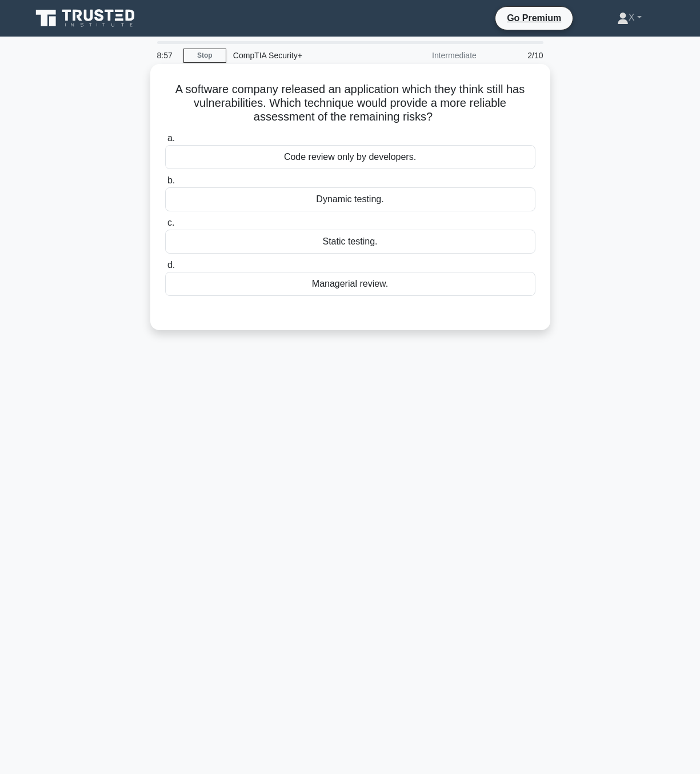 This screenshot has height=774, width=700. I want to click on div: Dynamic testing., so click(350, 200).